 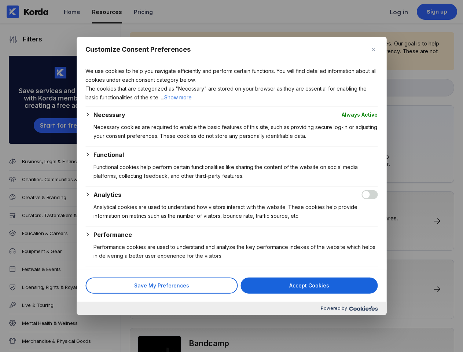 What do you see at coordinates (178, 98) in the screenshot?
I see `button: Show more` at bounding box center [178, 98].